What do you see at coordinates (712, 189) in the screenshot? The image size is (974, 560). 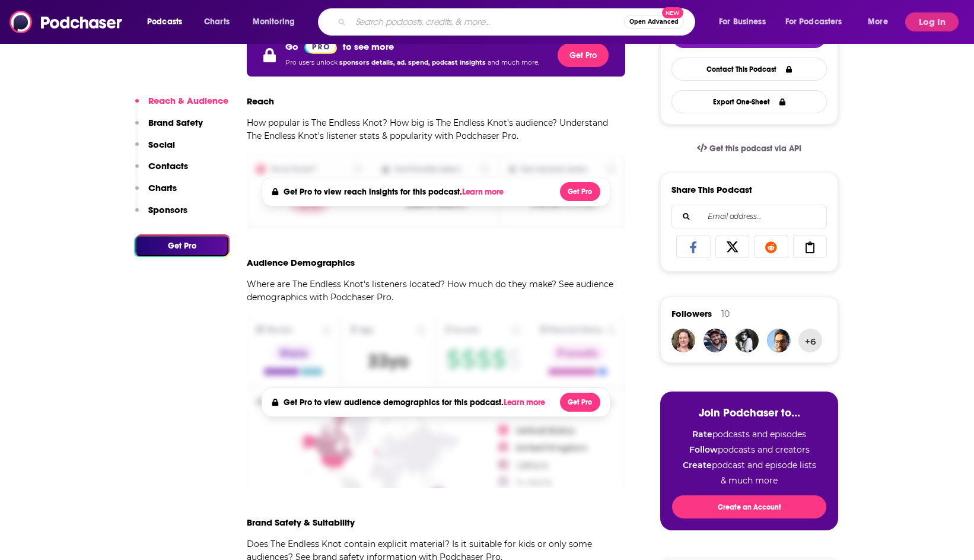 I see `h3: Share This Podcast` at bounding box center [712, 189].